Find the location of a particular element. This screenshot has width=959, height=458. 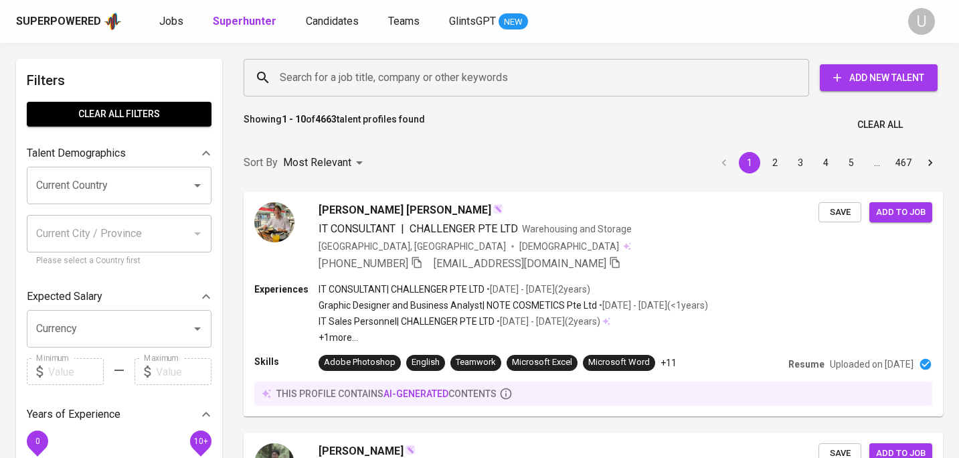

div: U is located at coordinates (921, 21).